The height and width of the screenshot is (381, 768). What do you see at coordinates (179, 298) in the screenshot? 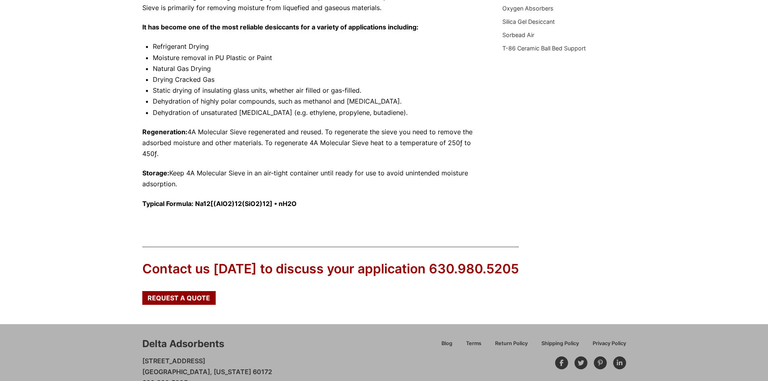
I see `a: Request a Quote` at bounding box center [179, 298].